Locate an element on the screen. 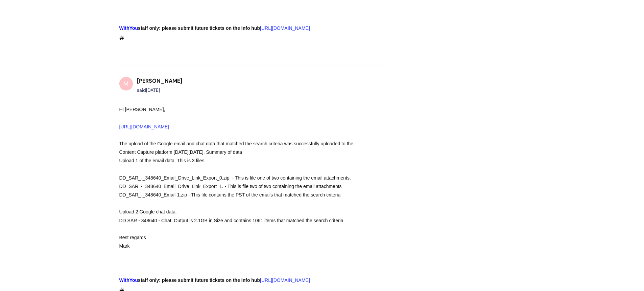 The width and height of the screenshot is (644, 291). span: Mark is located at coordinates (125, 245).